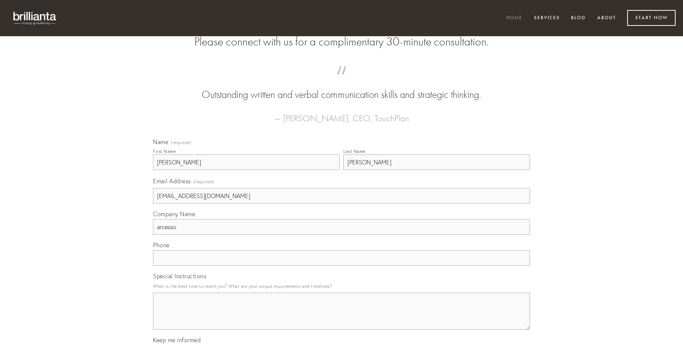 The height and width of the screenshot is (347, 683). What do you see at coordinates (515, 18) in the screenshot?
I see `a: Home` at bounding box center [515, 18].